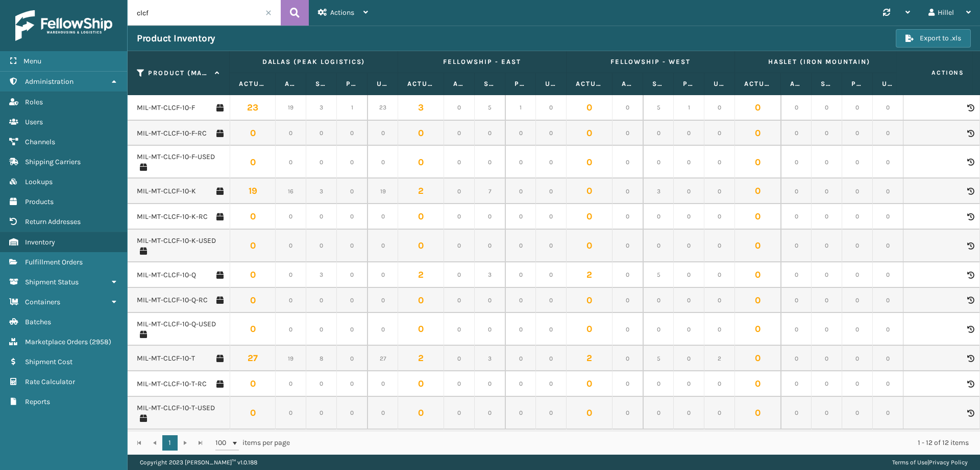  What do you see at coordinates (166, 108) in the screenshot?
I see `a: MIL-MT-CLCF-10-F` at bounding box center [166, 108].